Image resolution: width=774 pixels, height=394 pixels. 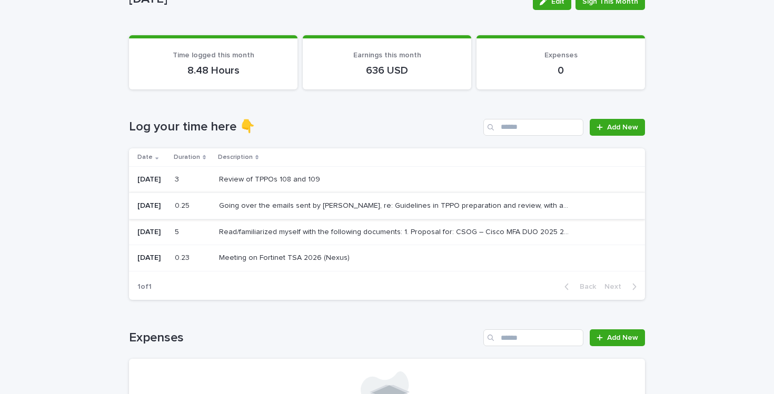 What do you see at coordinates (622, 287) in the screenshot?
I see `button: Next` at bounding box center [622, 287].